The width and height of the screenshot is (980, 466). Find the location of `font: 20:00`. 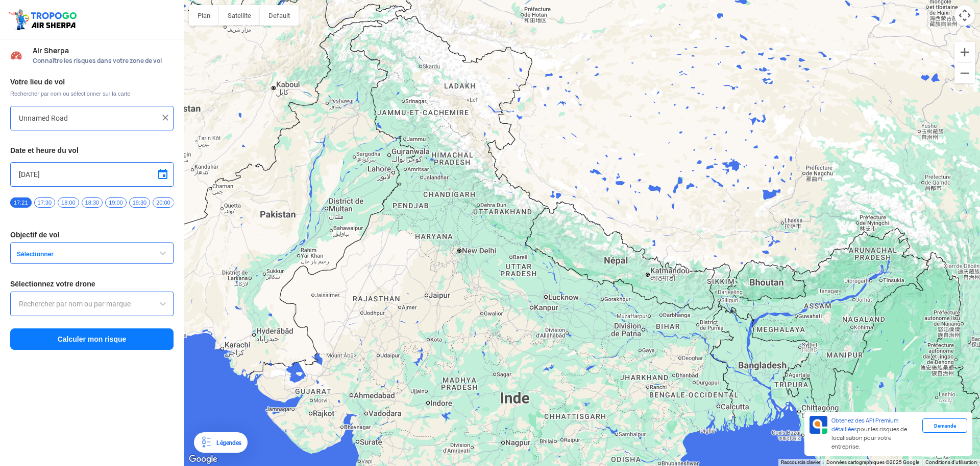

font: 20:00 is located at coordinates (163, 202).